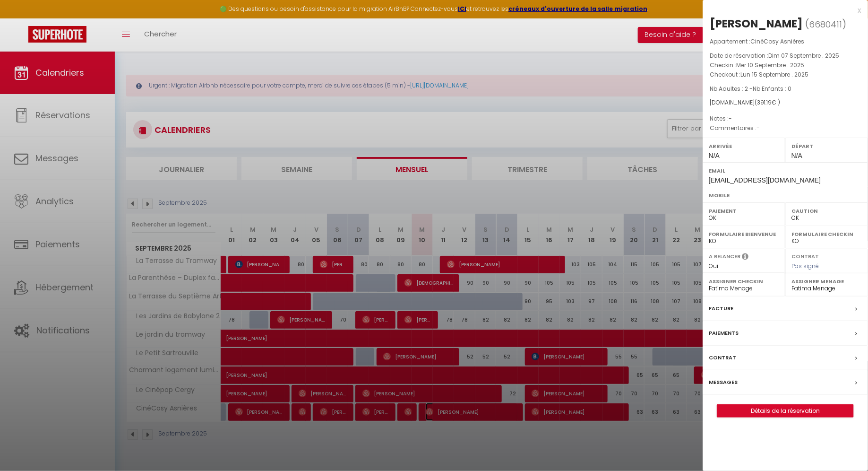 The height and width of the screenshot is (471, 868). I want to click on label: Paiement, so click(744, 211).